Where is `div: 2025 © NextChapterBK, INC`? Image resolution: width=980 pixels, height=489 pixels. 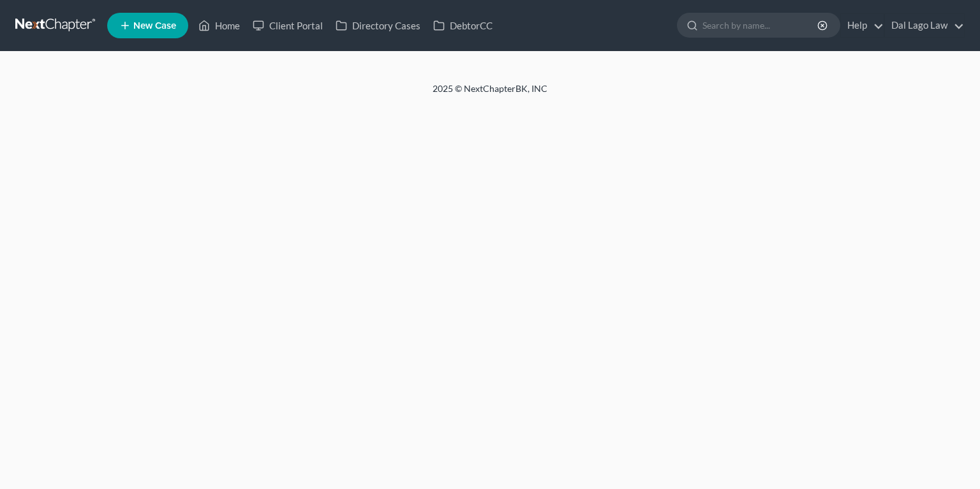 div: 2025 © NextChapterBK, INC is located at coordinates (490, 94).